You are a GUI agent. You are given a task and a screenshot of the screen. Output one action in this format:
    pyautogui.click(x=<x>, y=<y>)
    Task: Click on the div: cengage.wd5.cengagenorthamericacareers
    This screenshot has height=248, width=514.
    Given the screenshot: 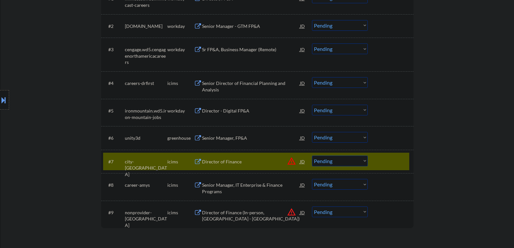 What is the action you would take?
    pyautogui.click(x=146, y=56)
    